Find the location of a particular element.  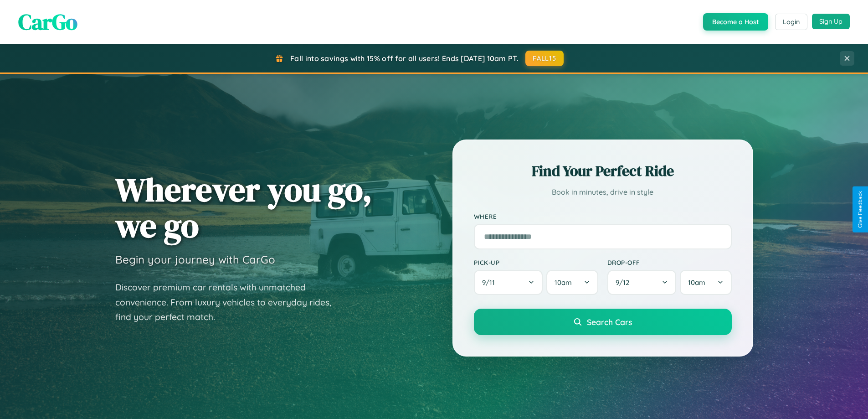

h2: Find Your Perfect Ride is located at coordinates (603, 171).